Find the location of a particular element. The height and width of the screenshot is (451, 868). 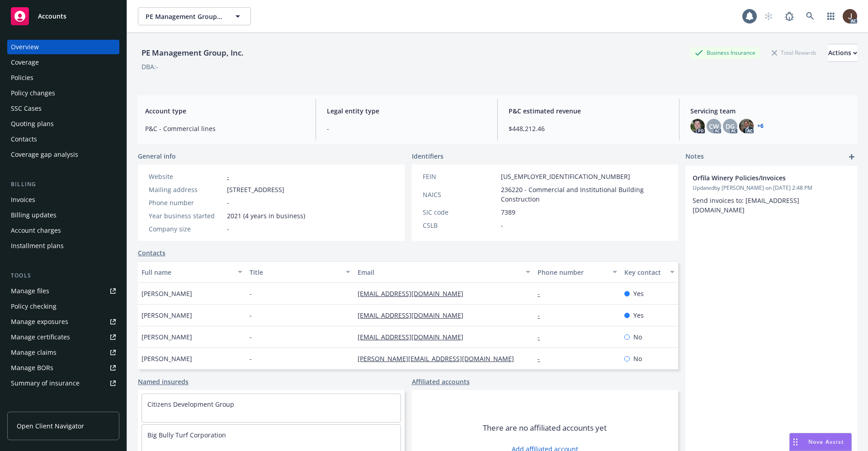

button: Title is located at coordinates (300, 272).